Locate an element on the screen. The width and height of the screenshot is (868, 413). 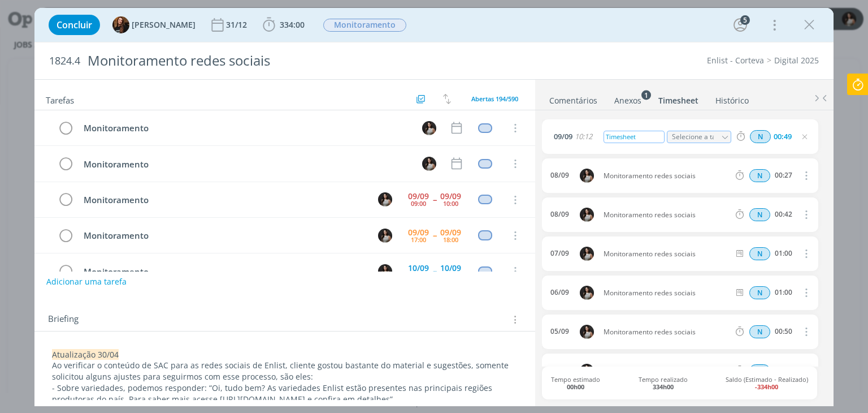
span: 09/09 is located at coordinates (563, 136).